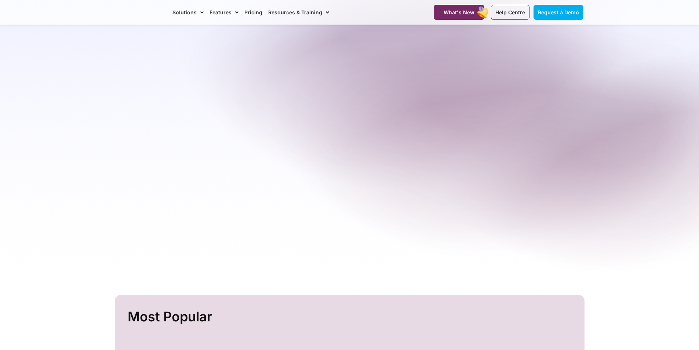  I want to click on a: Help Centre, so click(510, 12).